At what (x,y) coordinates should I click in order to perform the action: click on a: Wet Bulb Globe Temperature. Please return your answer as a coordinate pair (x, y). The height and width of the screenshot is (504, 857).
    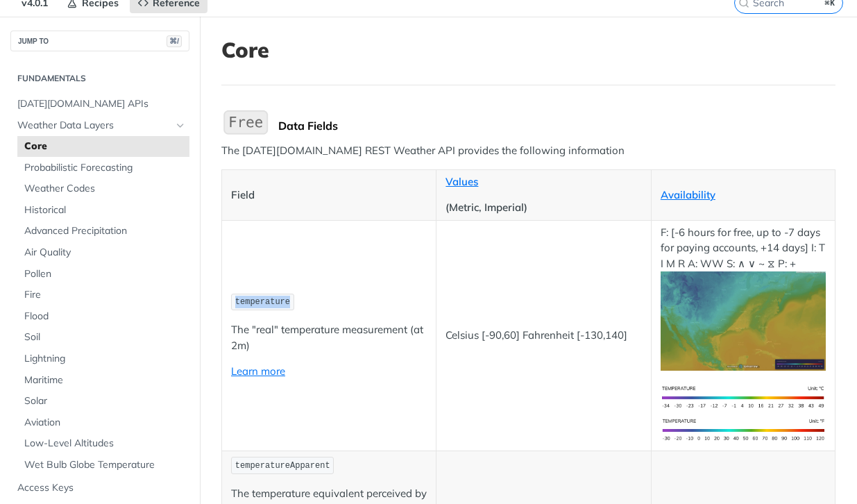
    Looking at the image, I should click on (103, 464).